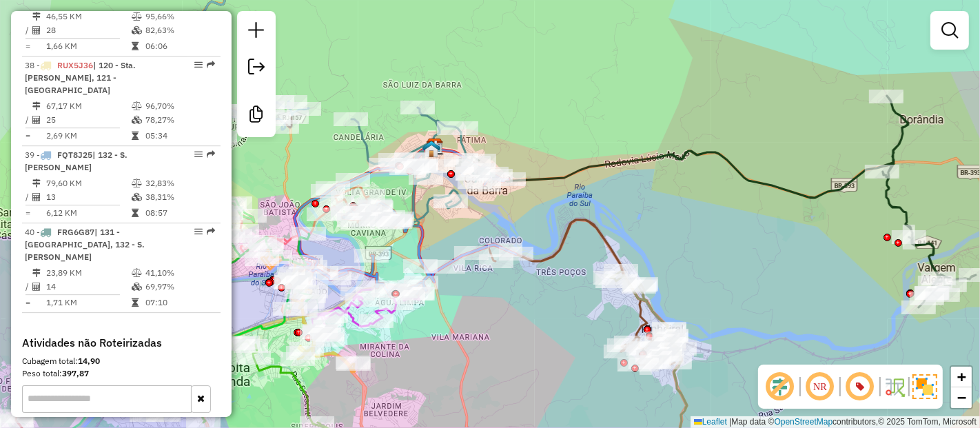 The height and width of the screenshot is (428, 980). Describe the element at coordinates (179, 303) in the screenshot. I see `td: 07:10` at that location.